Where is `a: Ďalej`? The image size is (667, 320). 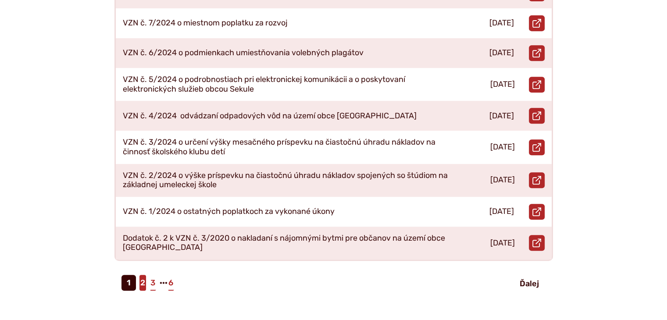 a: Ďalej is located at coordinates (529, 284).